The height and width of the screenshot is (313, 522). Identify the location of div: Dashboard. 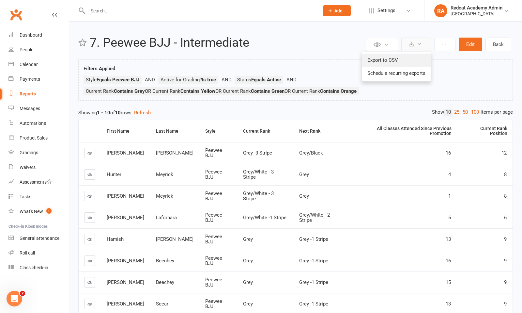
(31, 35).